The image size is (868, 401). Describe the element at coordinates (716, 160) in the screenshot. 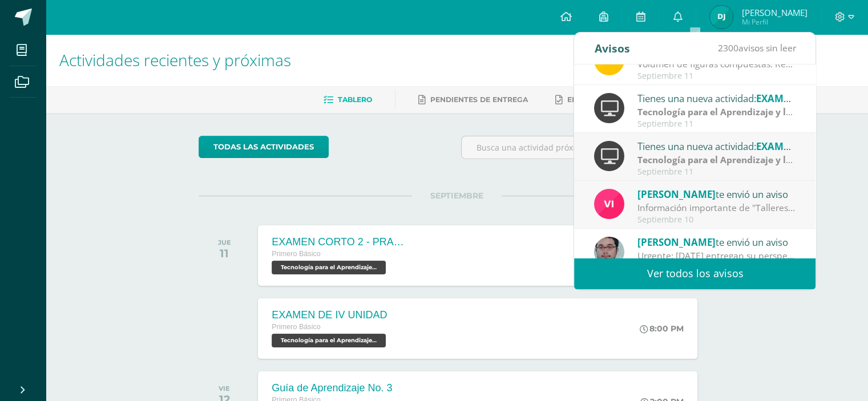

I see `div: | Zona` at that location.